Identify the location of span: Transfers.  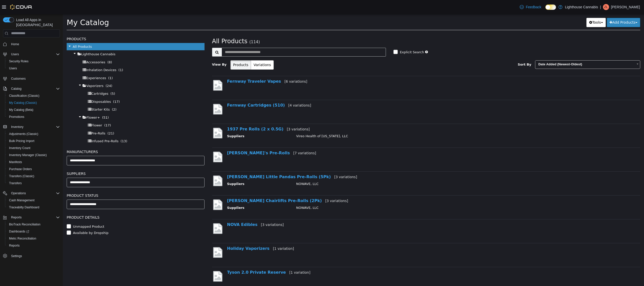
(33, 183).